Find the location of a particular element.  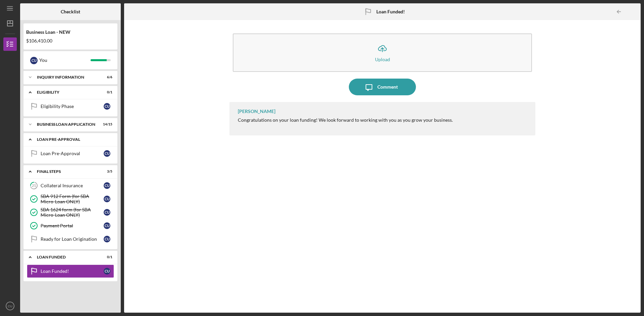

div: 14 / 15 is located at coordinates (107, 125).